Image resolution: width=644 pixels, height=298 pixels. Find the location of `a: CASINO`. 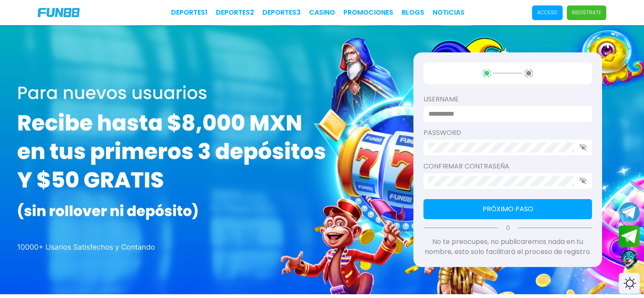

a: CASINO is located at coordinates (322, 13).